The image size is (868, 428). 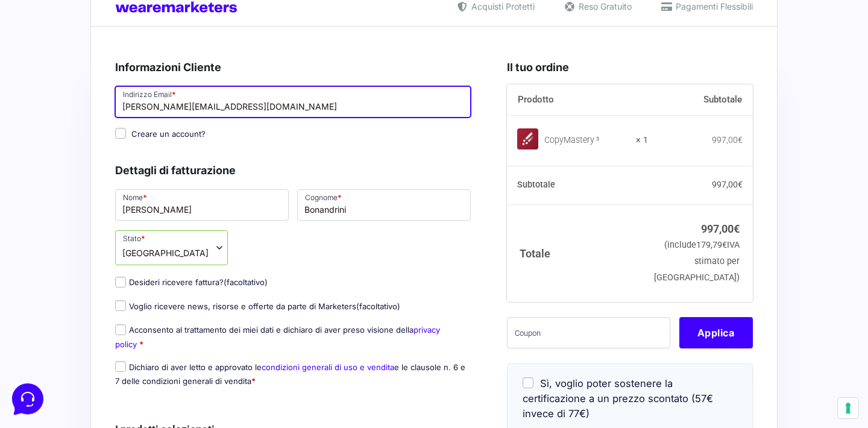 What do you see at coordinates (121, 331) in the screenshot?
I see `button: Messaggi` at bounding box center [121, 331].